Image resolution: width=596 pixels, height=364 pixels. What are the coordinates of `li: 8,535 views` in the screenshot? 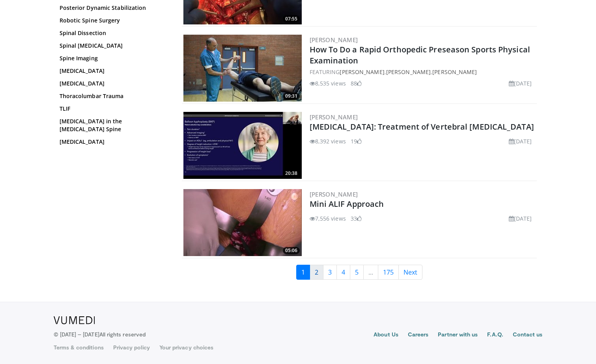 It's located at (328, 83).